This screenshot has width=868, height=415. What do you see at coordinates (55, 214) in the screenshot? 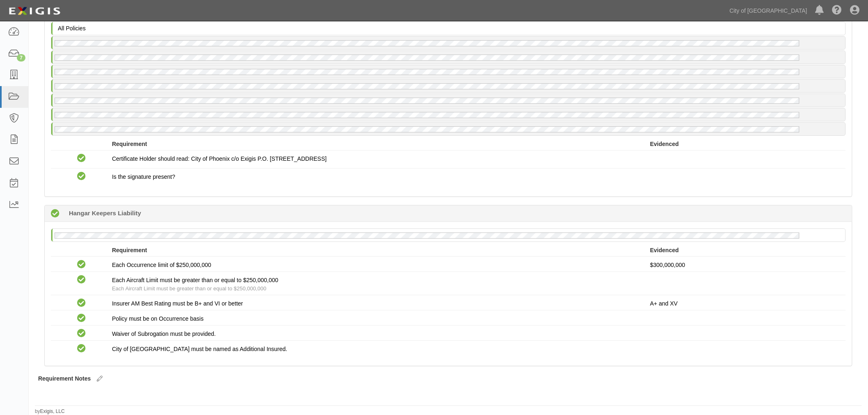
I see `i: Compliant 72 days (since 07/08/2025)` at bounding box center [55, 214].